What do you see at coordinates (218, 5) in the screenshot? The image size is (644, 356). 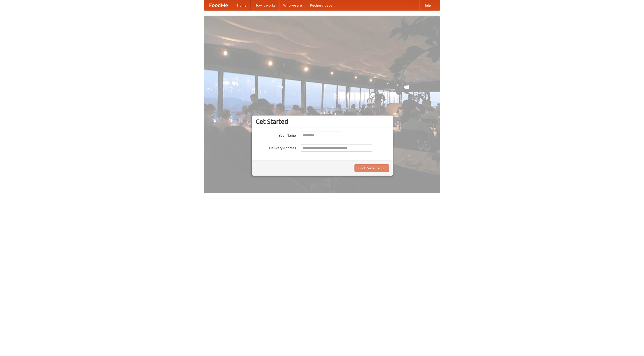 I see `a: FoodMe` at bounding box center [218, 5].